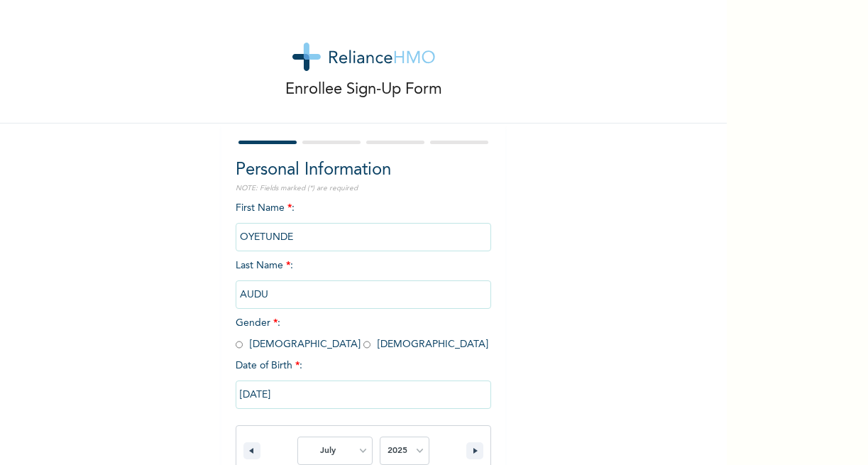 Image resolution: width=868 pixels, height=465 pixels. What do you see at coordinates (363, 57) in the screenshot?
I see `img: logo` at bounding box center [363, 57].